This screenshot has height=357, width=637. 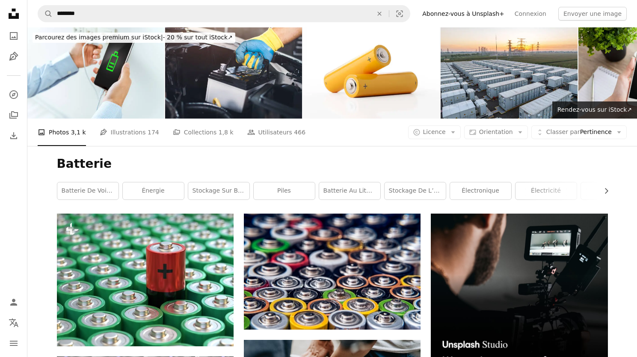 I want to click on span: - 20 % sur tout iStock ↗, so click(x=134, y=37).